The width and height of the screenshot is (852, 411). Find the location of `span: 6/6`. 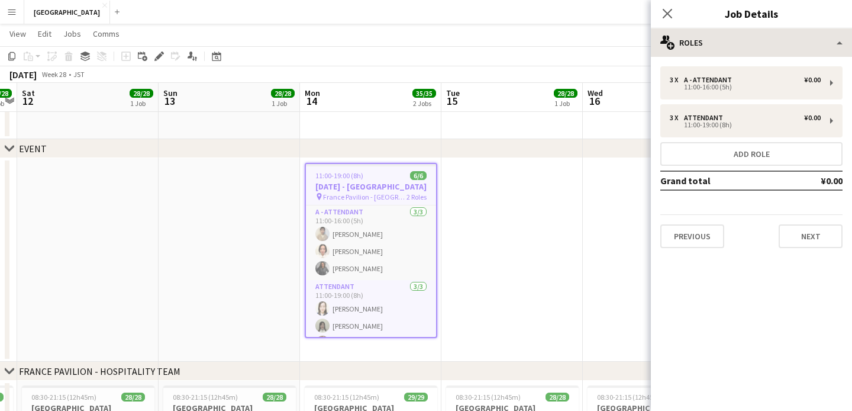

span: 6/6 is located at coordinates (418, 175).